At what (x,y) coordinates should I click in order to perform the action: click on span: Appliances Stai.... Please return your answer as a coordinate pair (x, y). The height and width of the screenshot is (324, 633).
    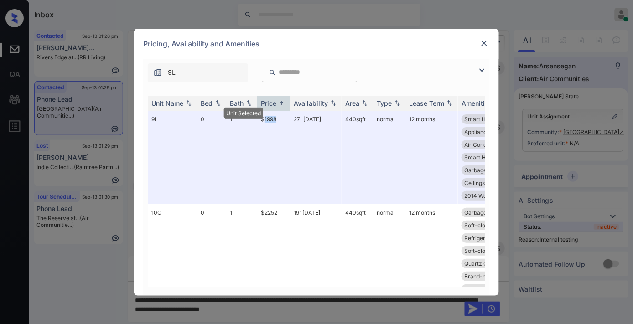
    Looking at the image, I should click on (486, 132).